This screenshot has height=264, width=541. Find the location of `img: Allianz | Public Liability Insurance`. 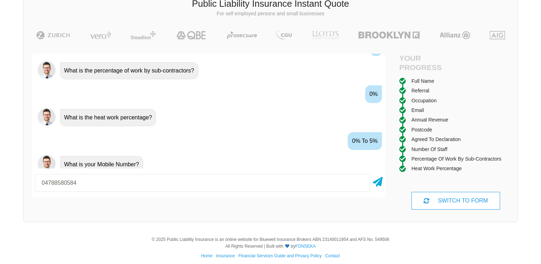

img: Allianz | Public Liability Insurance is located at coordinates (455, 35).